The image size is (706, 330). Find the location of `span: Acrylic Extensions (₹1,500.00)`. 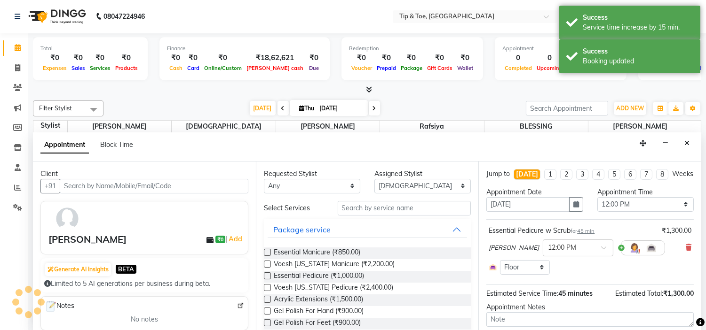

span: Acrylic Extensions (₹1,500.00) is located at coordinates (318, 300).